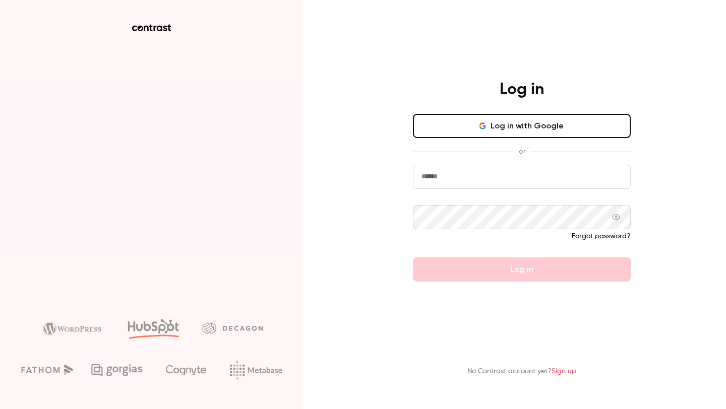 This screenshot has width=726, height=409. I want to click on h4: Log in, so click(521, 90).